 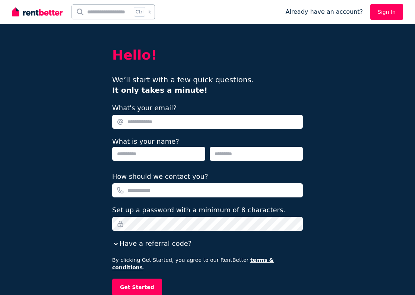 I want to click on span: k, so click(x=149, y=12).